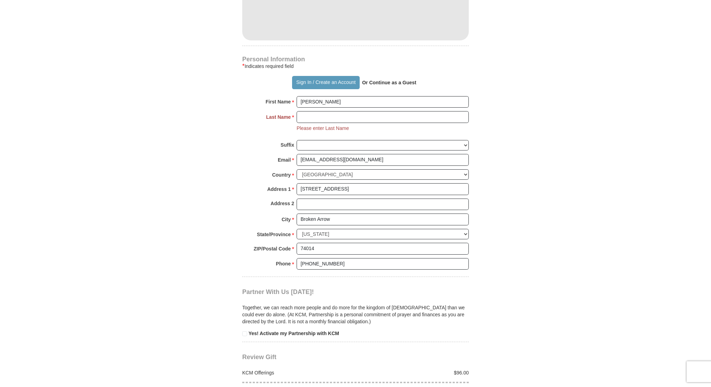 The width and height of the screenshot is (711, 387). What do you see at coordinates (282, 204) in the screenshot?
I see `strong: Address 2` at bounding box center [282, 204].